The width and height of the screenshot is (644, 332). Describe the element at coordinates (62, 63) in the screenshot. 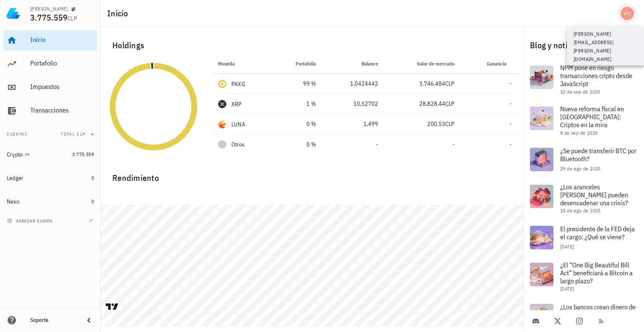

I see `div: Portafolio` at that location.